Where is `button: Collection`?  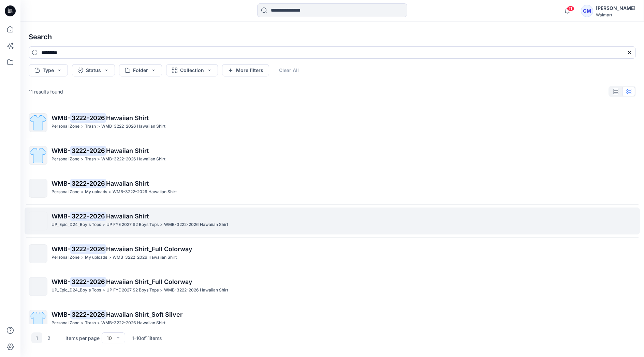
button: Collection is located at coordinates (192, 70).